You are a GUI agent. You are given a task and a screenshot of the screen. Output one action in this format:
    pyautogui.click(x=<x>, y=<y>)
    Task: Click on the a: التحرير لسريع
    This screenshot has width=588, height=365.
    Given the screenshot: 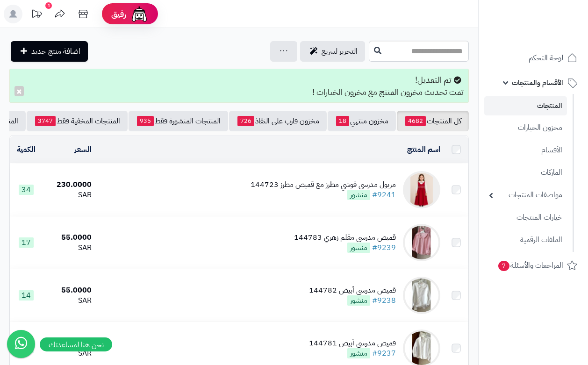 What is the action you would take?
    pyautogui.click(x=333, y=51)
    